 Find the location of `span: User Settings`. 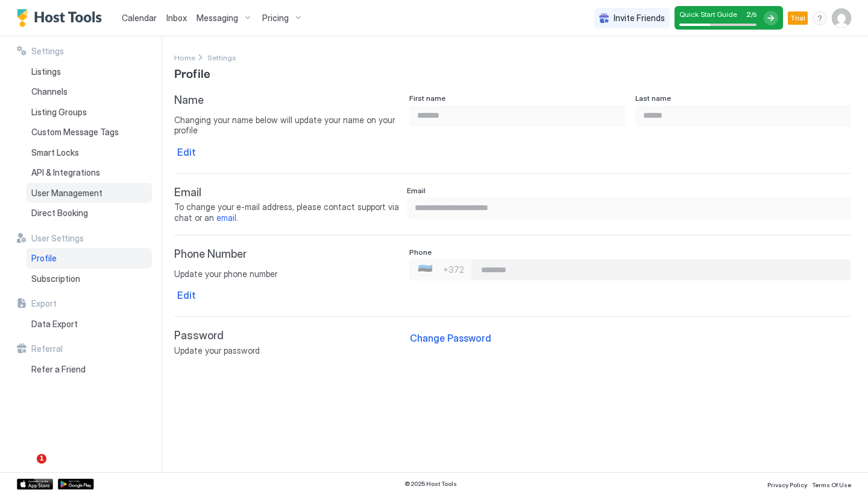

span: User Settings is located at coordinates (57, 238).